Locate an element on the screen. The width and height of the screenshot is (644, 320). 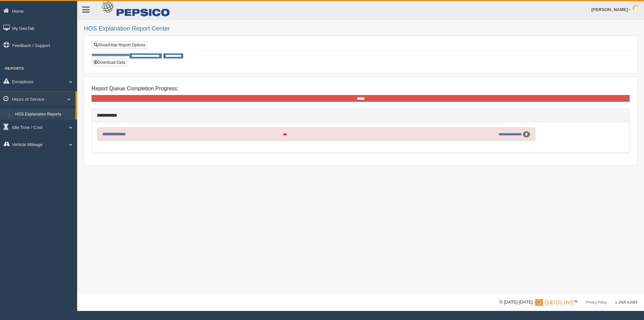
a: Show/Hide Report Options is located at coordinates (120, 45).